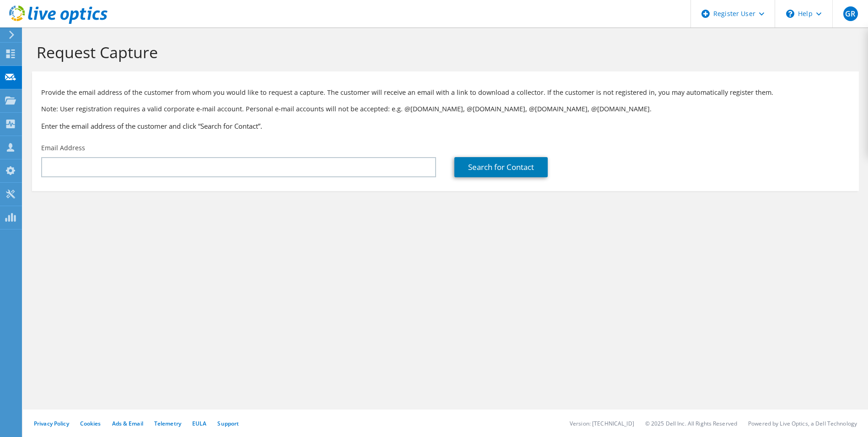 The width and height of the screenshot is (868, 437). What do you see at coordinates (168, 424) in the screenshot?
I see `a: Telemetry` at bounding box center [168, 424].